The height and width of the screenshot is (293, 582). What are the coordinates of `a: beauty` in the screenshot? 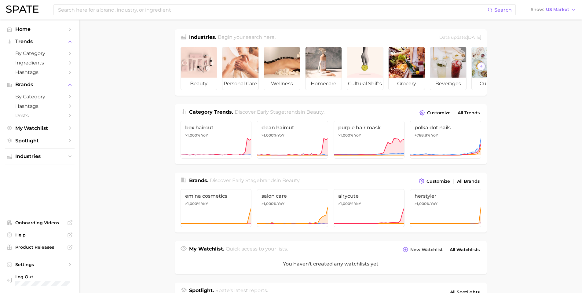 It's located at (199, 68).